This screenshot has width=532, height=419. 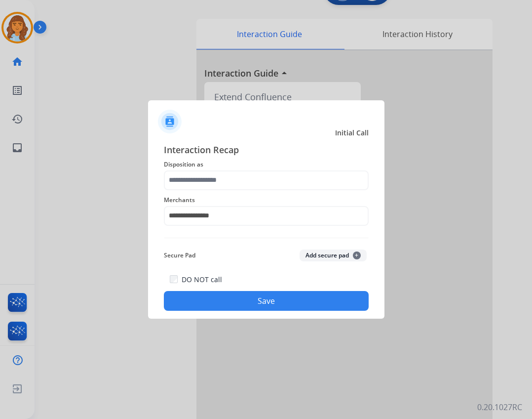 I want to click on span: Merchants, so click(x=266, y=200).